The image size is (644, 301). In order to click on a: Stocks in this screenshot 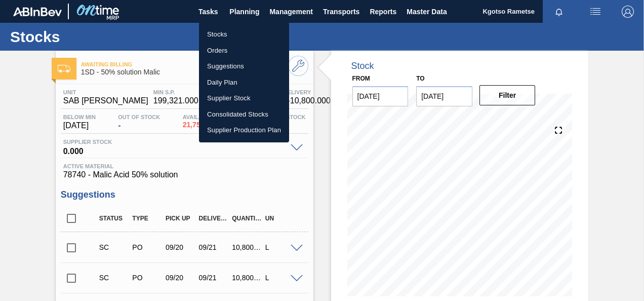, I will do `click(244, 34)`.